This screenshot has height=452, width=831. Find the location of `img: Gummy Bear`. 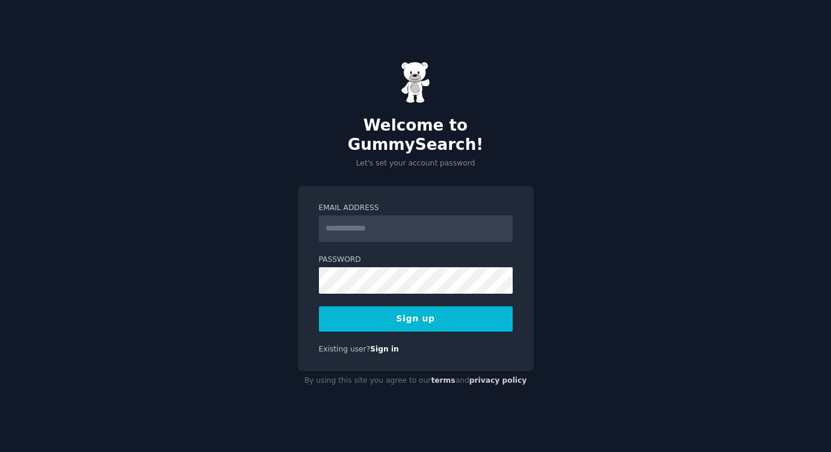

img: Gummy Bear is located at coordinates (416, 82).